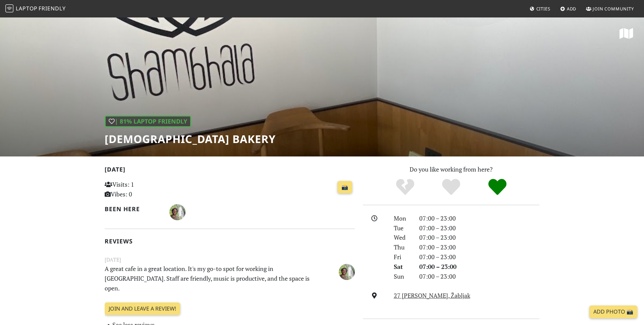 The image size is (644, 325). I want to click on div: Thu, so click(403, 247).